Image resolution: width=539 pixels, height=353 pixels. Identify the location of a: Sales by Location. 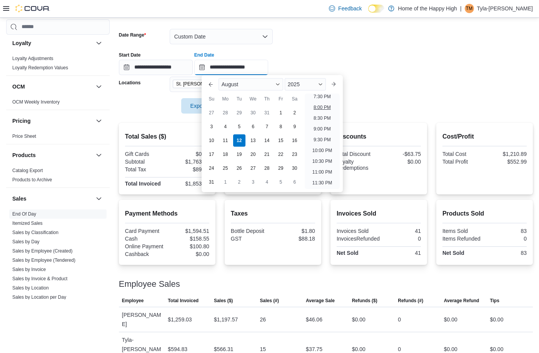
(30, 288).